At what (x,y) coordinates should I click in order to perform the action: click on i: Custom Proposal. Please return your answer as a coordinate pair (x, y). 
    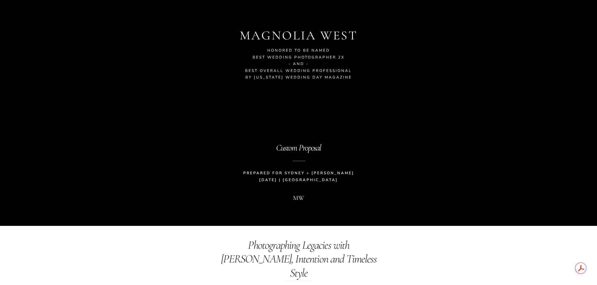
    Looking at the image, I should click on (299, 148).